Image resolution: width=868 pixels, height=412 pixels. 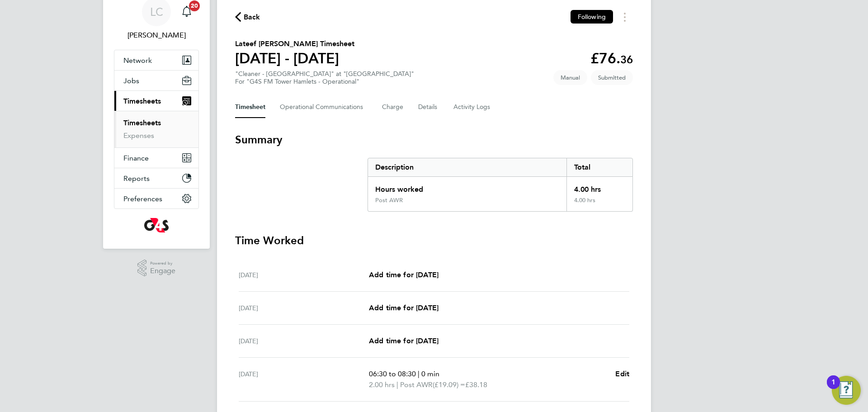 I want to click on h3: Summary, so click(x=434, y=140).